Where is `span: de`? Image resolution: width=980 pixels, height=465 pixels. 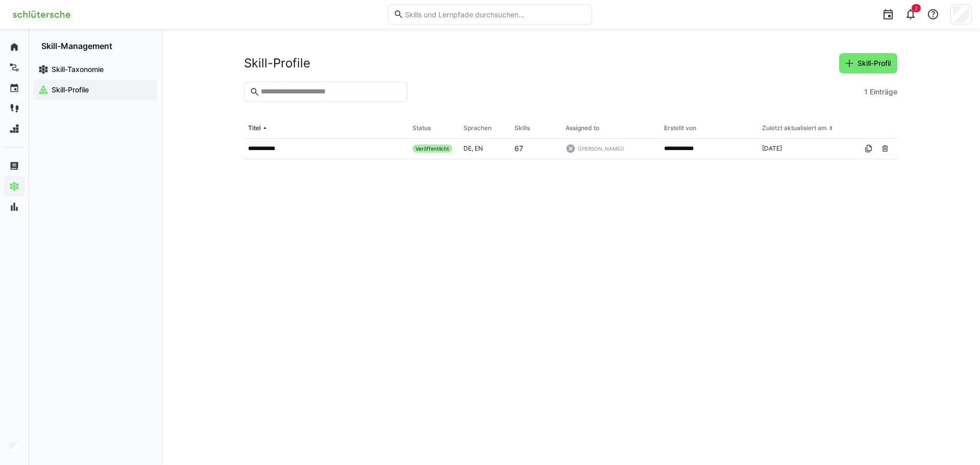 span: de is located at coordinates (469, 148).